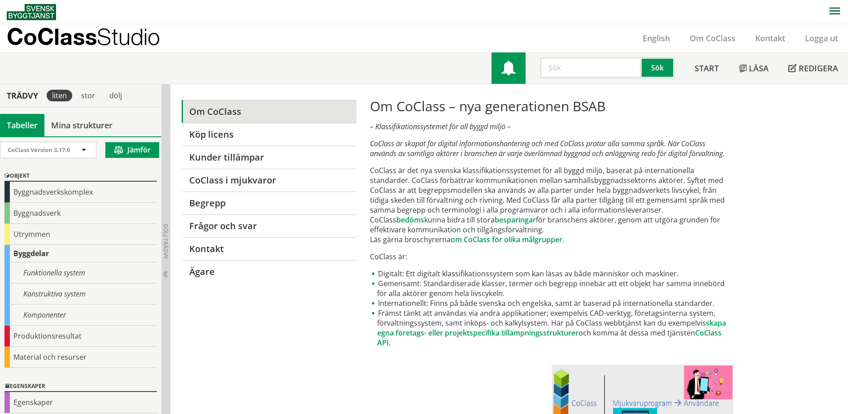 The image size is (848, 414). Describe the element at coordinates (821, 38) in the screenshot. I see `a: Logga ut` at that location.